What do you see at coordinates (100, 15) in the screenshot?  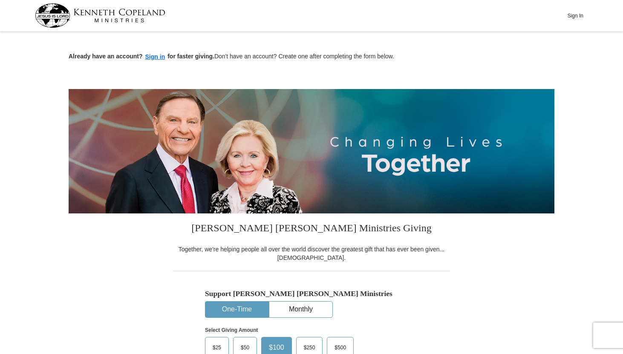 I see `img: kcm-header-logo.svg` at bounding box center [100, 15].